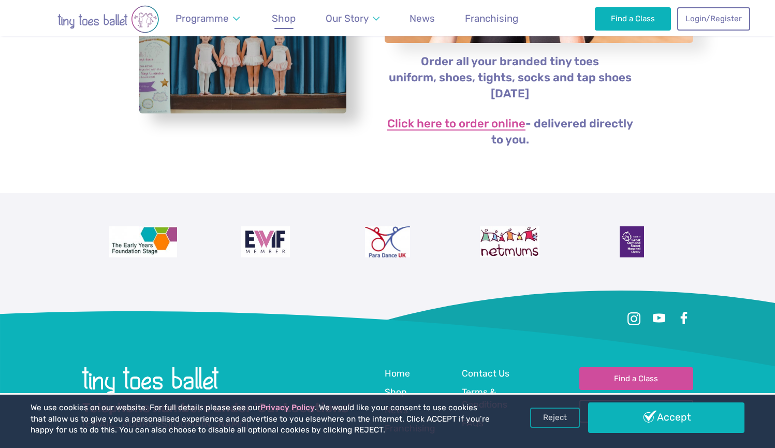 Image resolution: width=775 pixels, height=448 pixels. I want to click on a: Click here to order online, so click(456, 124).